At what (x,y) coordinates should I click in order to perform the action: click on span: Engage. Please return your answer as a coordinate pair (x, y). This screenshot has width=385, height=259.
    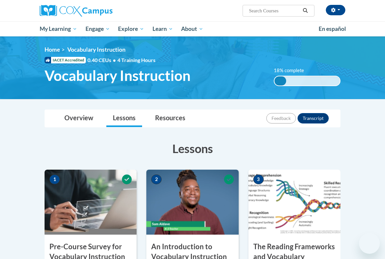
    Looking at the image, I should click on (98, 29).